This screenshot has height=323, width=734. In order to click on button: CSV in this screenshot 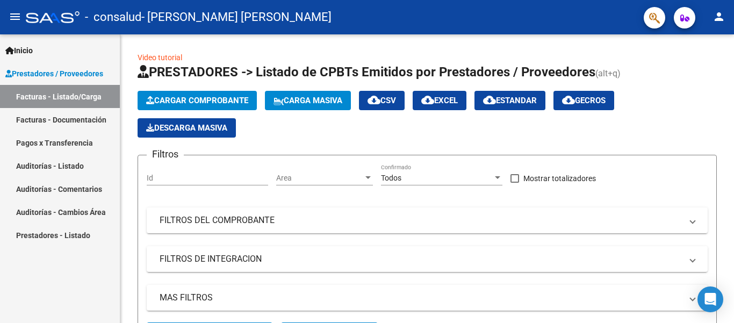, I will do `click(382, 101)`.